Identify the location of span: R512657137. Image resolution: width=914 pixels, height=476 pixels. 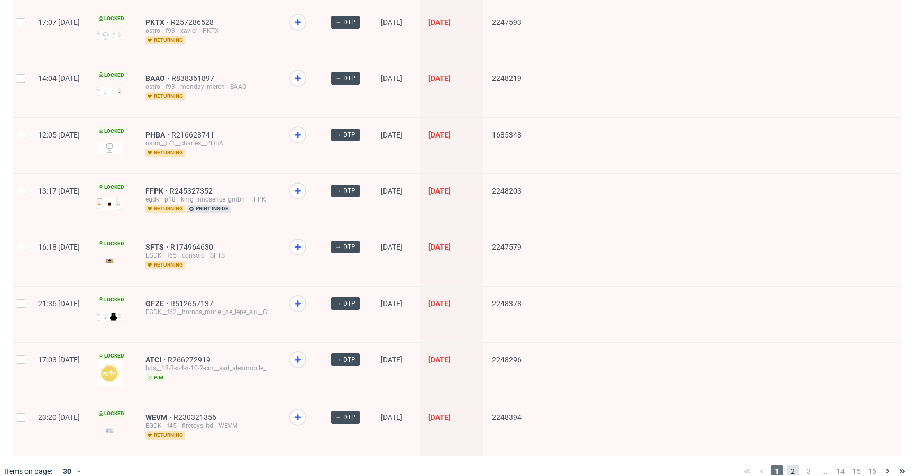
(193, 304).